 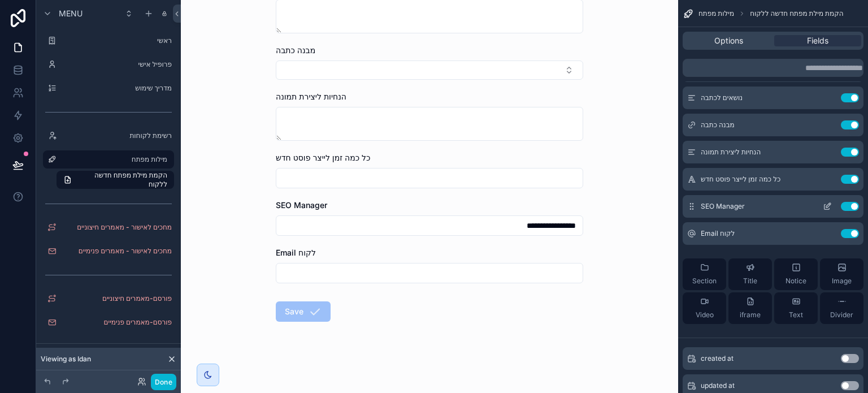 I want to click on label: מחכים לאישור - מאמרים פנימיים, so click(x=117, y=251).